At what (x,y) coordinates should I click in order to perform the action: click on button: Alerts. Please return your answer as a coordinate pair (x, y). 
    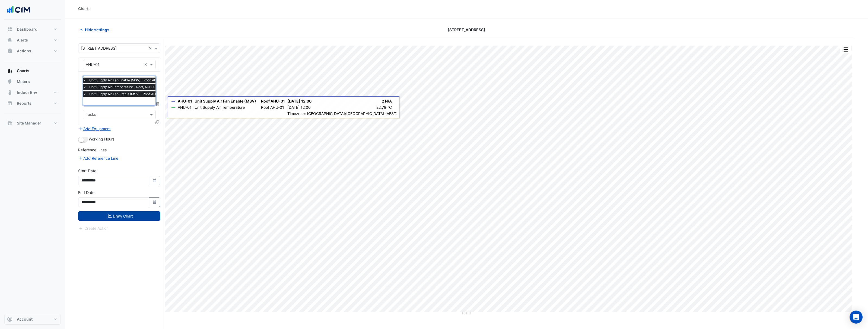
    Looking at the image, I should click on (32, 40).